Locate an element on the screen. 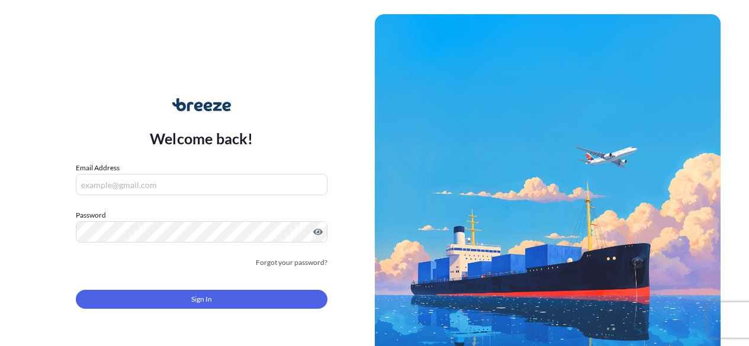 Image resolution: width=749 pixels, height=346 pixels. button: Sign In is located at coordinates (201, 300).